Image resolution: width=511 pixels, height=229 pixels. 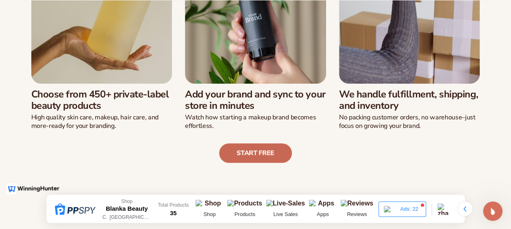 What do you see at coordinates (255, 100) in the screenshot?
I see `h3: Add your brand and sync to your store in minutes` at bounding box center [255, 100].